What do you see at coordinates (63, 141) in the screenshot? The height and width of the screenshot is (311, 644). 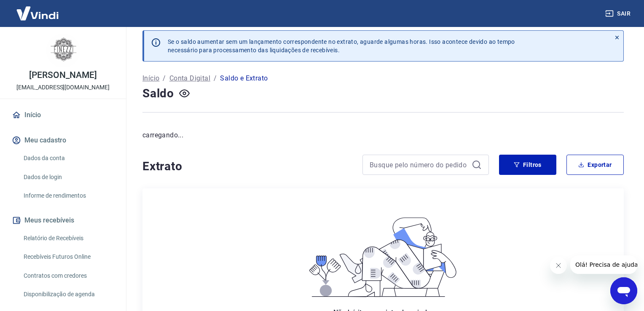 I see `button: Meu cadastro` at bounding box center [63, 141].